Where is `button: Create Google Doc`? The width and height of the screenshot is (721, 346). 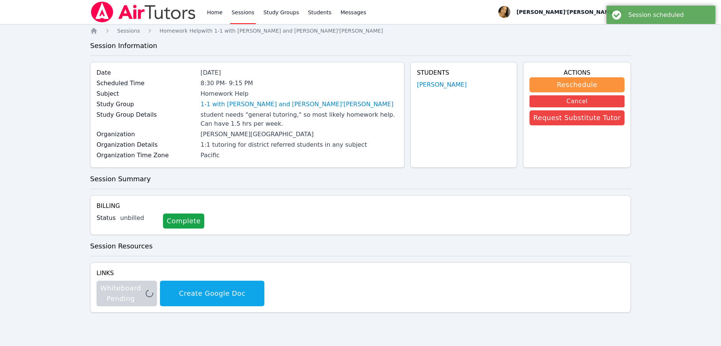
button: Create Google Doc is located at coordinates (212, 294).